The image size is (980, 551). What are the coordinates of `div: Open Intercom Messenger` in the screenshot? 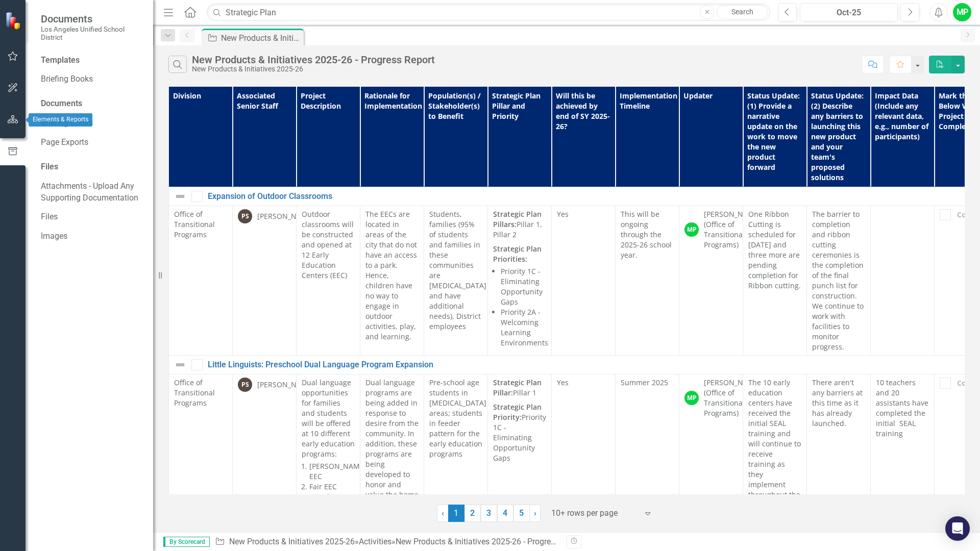 It's located at (957, 528).